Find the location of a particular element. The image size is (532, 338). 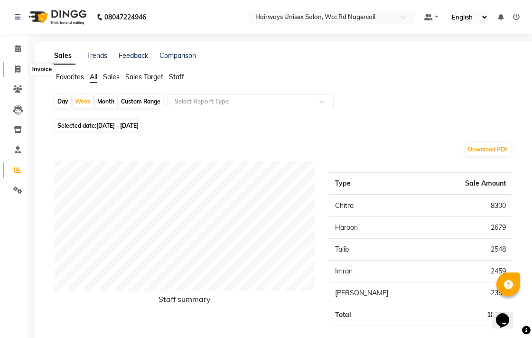

span: All is located at coordinates (94, 77).